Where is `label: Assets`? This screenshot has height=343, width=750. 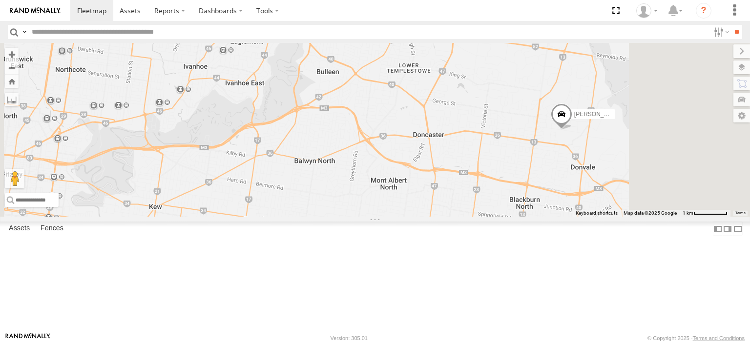 label: Assets is located at coordinates (19, 229).